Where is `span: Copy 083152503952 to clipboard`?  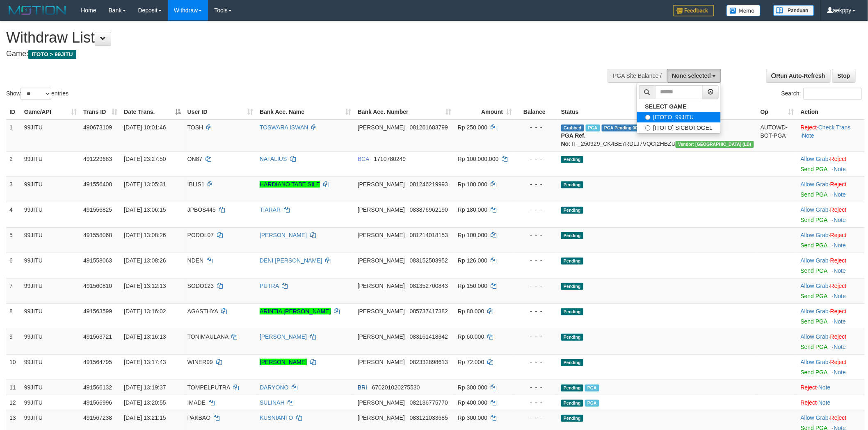 span: Copy 083152503952 to clipboard is located at coordinates (429, 261).